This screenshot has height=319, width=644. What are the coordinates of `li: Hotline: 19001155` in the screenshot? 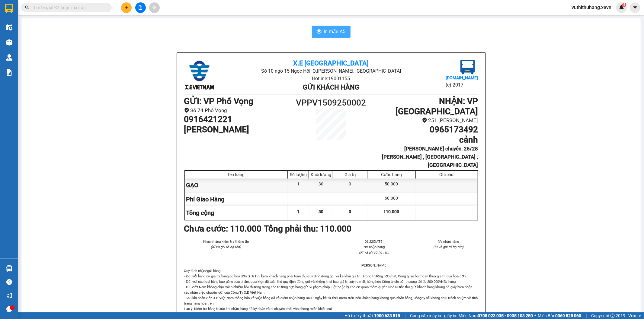 It's located at (331, 78).